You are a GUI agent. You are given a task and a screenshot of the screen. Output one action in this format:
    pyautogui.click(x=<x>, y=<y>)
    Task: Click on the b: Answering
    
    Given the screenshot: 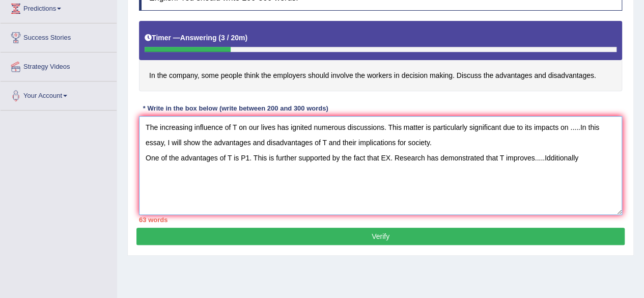 What is the action you would take?
    pyautogui.click(x=199, y=37)
    